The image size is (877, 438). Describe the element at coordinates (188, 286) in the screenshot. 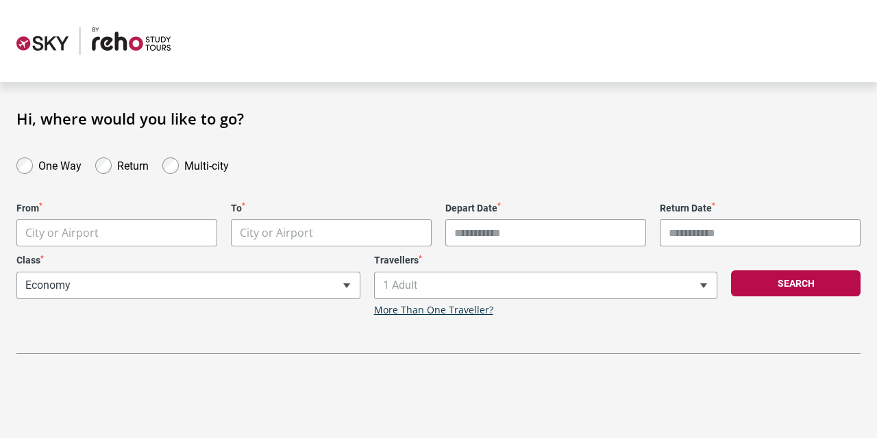

I see `span: Economy` at that location.